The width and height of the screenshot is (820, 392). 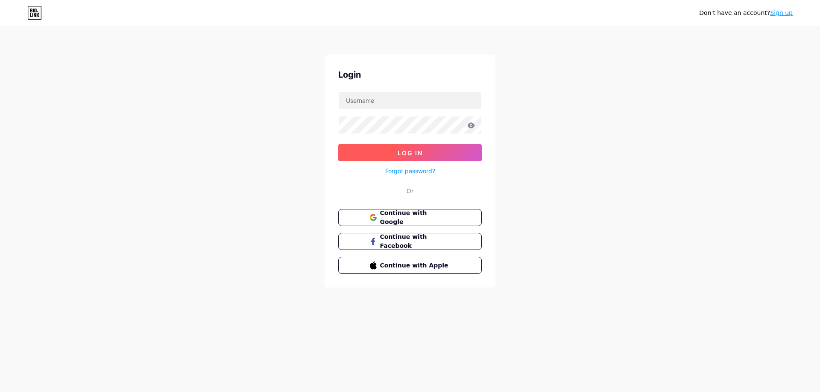 I want to click on a: Continue with Google, so click(x=410, y=218).